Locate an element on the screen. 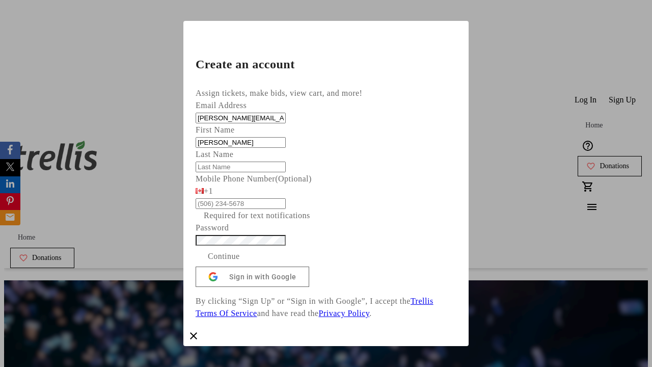 The width and height of the screenshot is (652, 367). label: Last Name is located at coordinates (214, 154).